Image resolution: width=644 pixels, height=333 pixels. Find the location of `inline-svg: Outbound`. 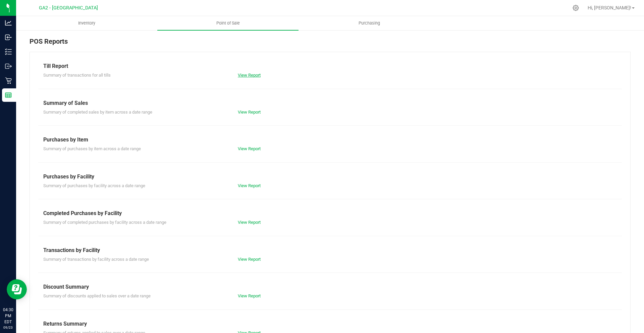

inline-svg: Outbound is located at coordinates (9, 66).